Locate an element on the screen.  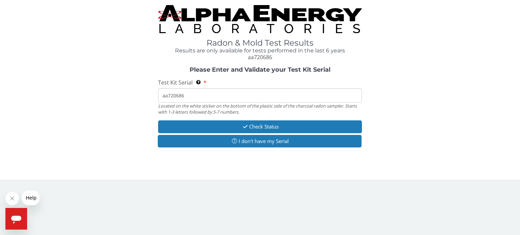
span: Test Kit Serial is located at coordinates (175, 83).